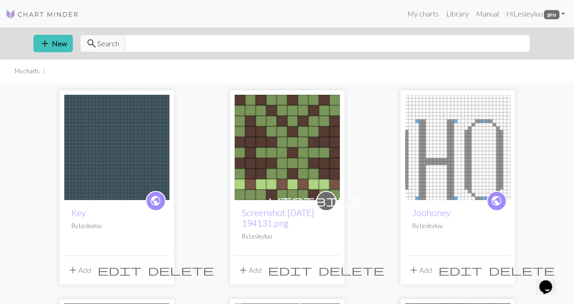 Image resolution: width=574 pixels, height=304 pixels. Describe the element at coordinates (552, 15) in the screenshot. I see `span: pro` at that location.